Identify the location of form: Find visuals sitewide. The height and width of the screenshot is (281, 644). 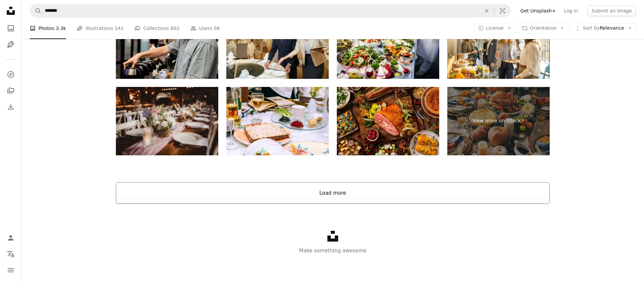
(270, 11).